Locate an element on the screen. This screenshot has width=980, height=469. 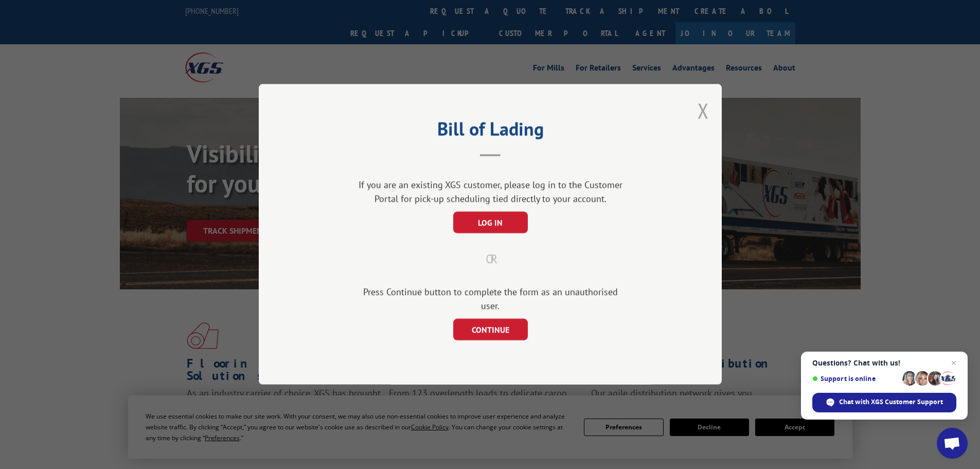
button: Close modal is located at coordinates (703, 110).